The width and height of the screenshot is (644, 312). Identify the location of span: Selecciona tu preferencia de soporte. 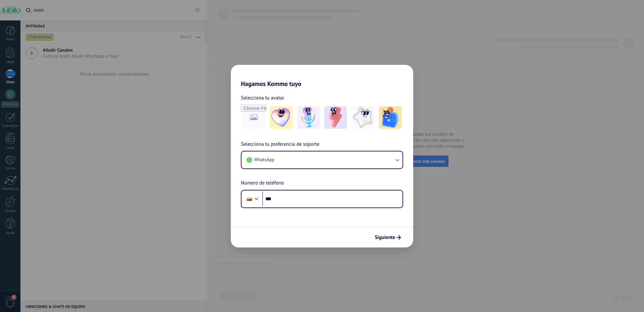
(280, 144).